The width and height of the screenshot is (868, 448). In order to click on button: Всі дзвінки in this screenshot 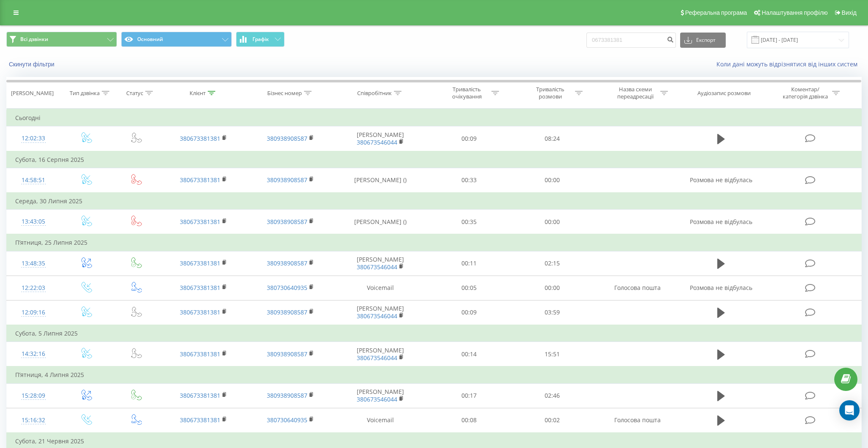, I will do `click(62, 39)`.